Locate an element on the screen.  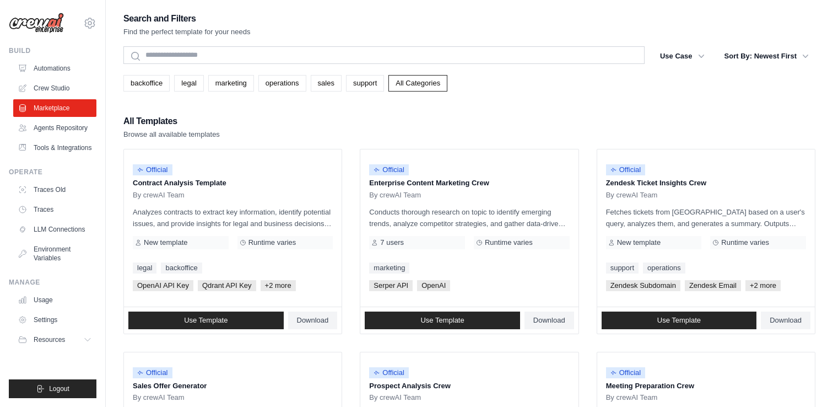
div: Build is located at coordinates (52, 51).